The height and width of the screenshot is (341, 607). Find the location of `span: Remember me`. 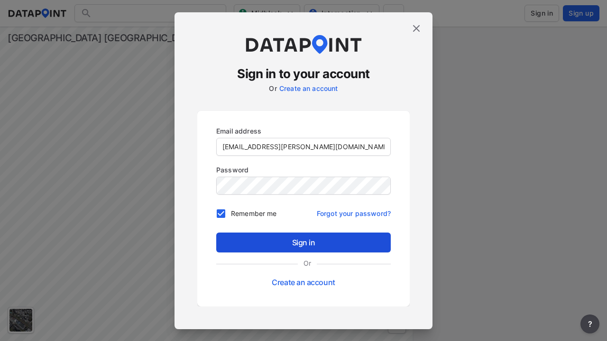

span: Remember me is located at coordinates (254, 213).